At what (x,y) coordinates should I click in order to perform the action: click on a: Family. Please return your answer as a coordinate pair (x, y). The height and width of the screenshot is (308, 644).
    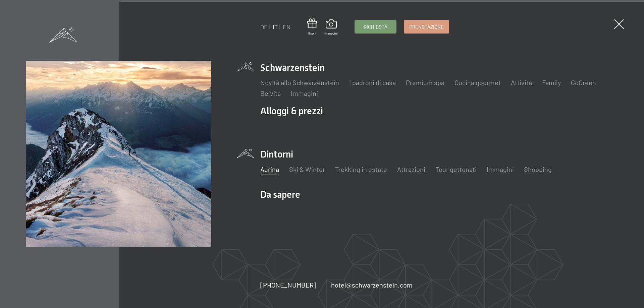
    Looking at the image, I should click on (552, 83).